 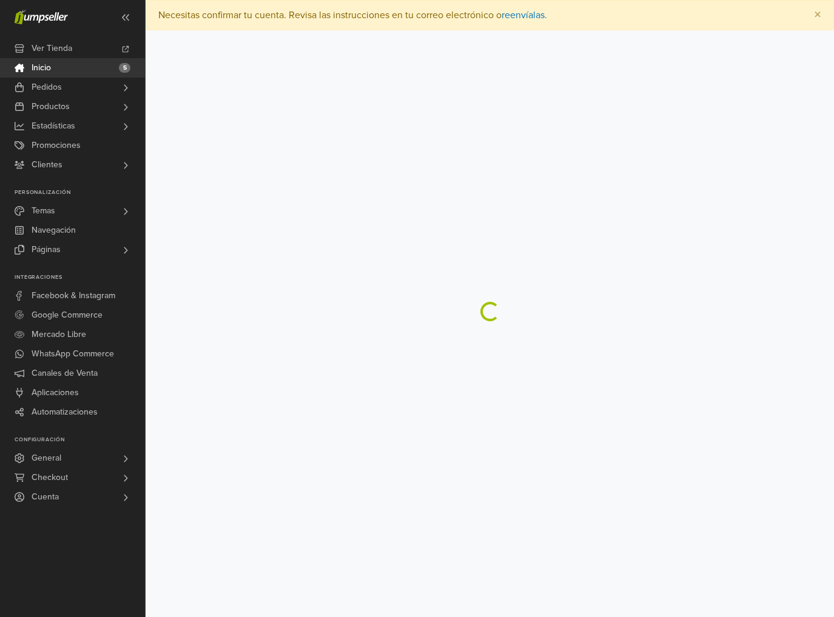 I want to click on a: reenvíalas, so click(x=523, y=15).